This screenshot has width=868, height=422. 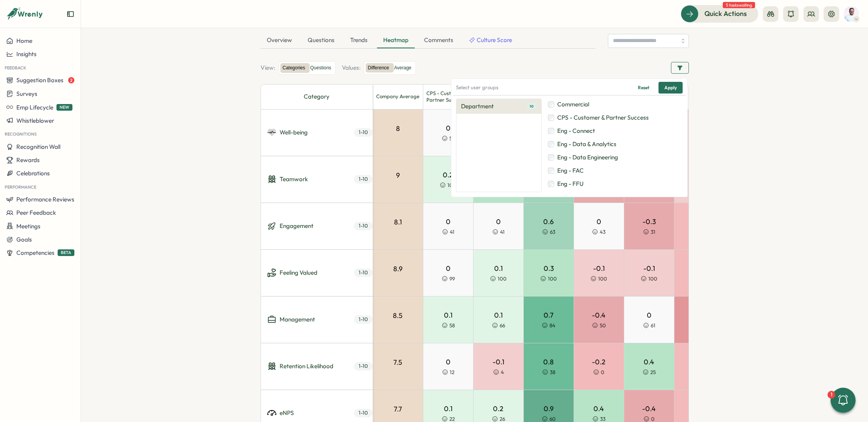 What do you see at coordinates (398, 409) in the screenshot?
I see `div: 7.7` at bounding box center [398, 409].